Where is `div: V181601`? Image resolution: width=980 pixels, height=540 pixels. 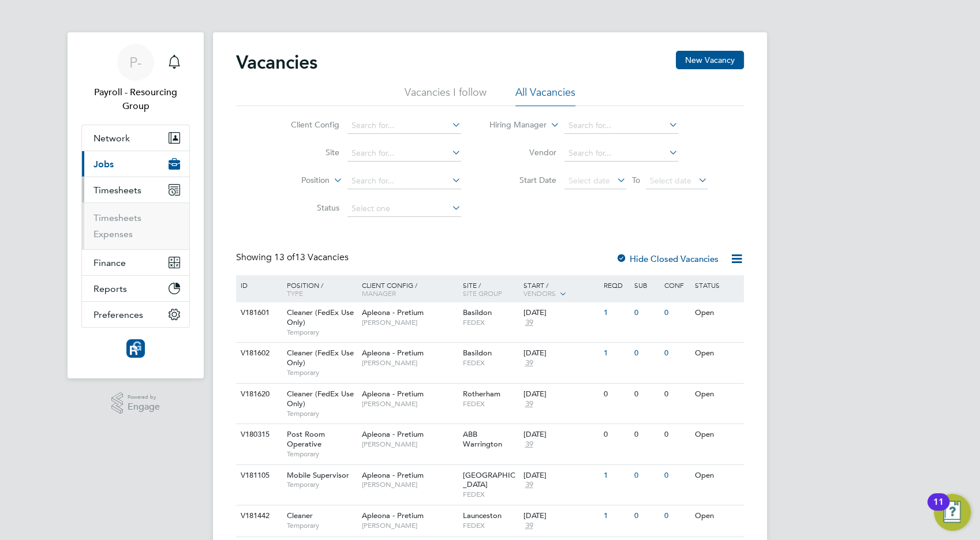 div: V181601 is located at coordinates (258, 313).